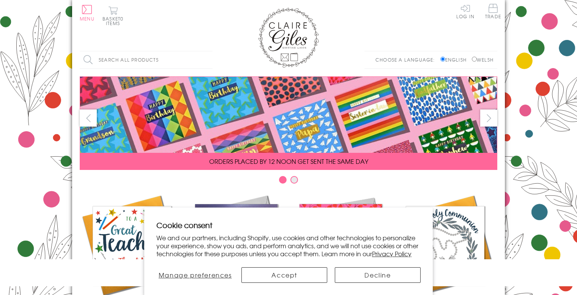 This screenshot has height=295, width=577. What do you see at coordinates (283, 180) in the screenshot?
I see `button: Carousel Page 1 (Current Slide)` at bounding box center [283, 180].